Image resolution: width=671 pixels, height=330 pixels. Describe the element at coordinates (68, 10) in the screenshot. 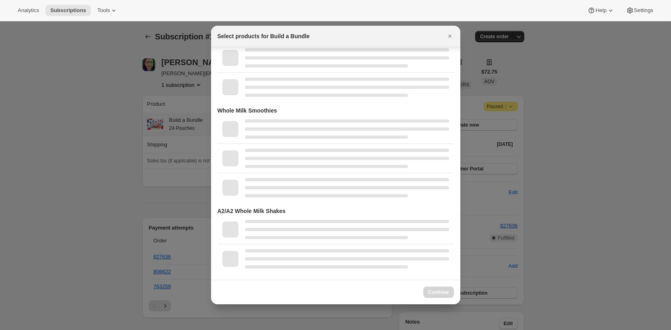

I see `span: Subscriptions` at that location.